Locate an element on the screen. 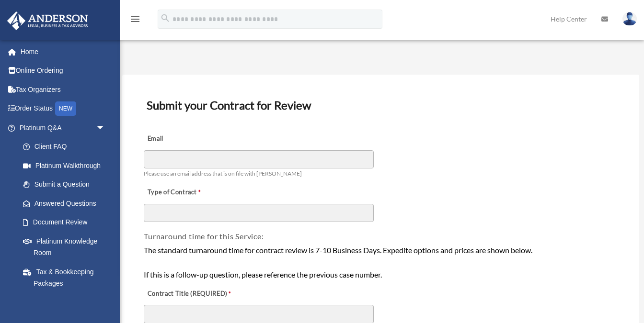 The image size is (644, 323). a: Home is located at coordinates (63, 52).